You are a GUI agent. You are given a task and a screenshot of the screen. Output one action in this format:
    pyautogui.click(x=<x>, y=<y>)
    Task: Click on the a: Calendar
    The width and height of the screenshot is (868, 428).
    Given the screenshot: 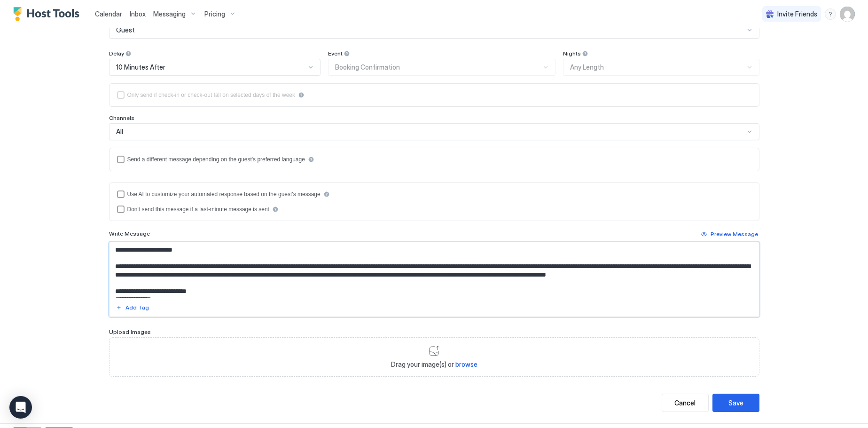 What is the action you would take?
    pyautogui.click(x=108, y=14)
    